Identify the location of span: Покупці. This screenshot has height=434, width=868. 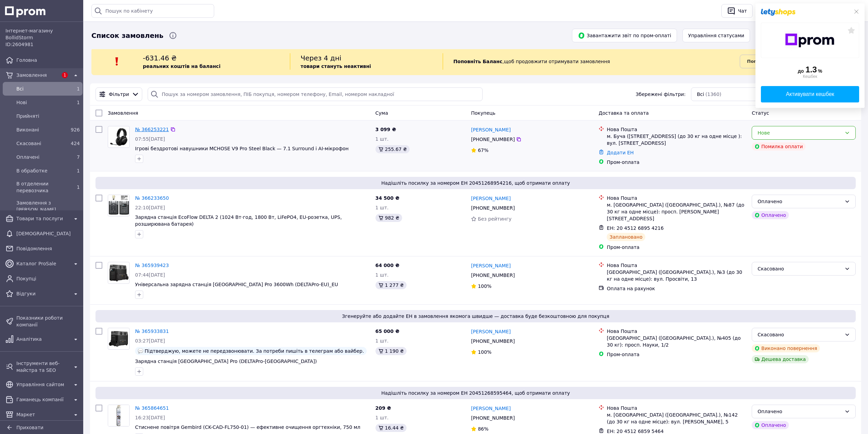
(48, 279).